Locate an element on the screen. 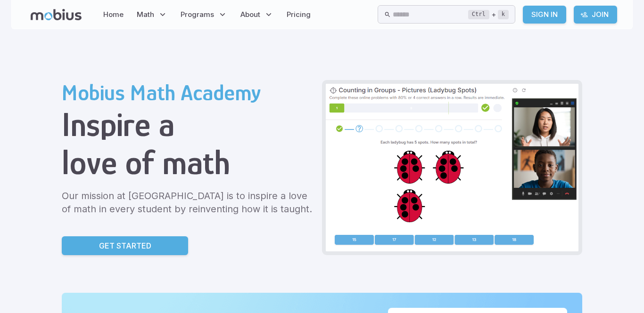 Image resolution: width=644 pixels, height=313 pixels. h1: love of math is located at coordinates (188, 163).